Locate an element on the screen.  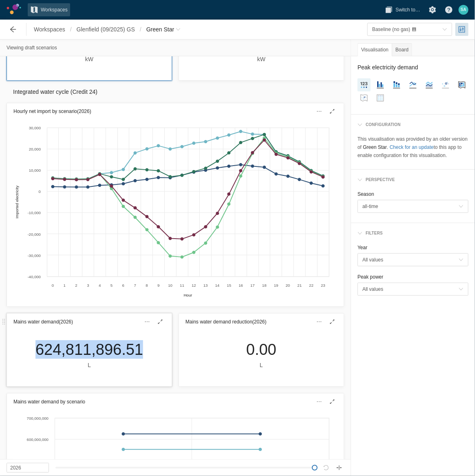
div: Hourly net import by scenario(2026) is located at coordinates (175, 111).